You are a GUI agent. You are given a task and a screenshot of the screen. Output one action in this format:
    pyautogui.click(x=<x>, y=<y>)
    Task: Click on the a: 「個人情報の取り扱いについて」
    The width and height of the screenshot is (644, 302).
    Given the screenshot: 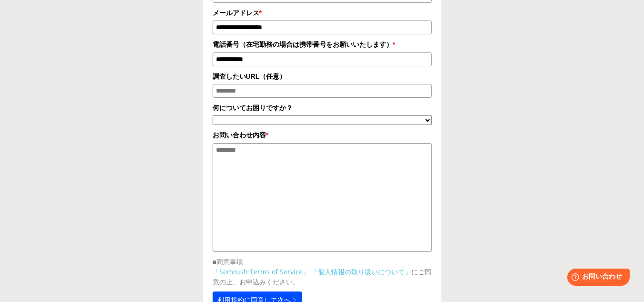 What is the action you would take?
    pyautogui.click(x=361, y=271)
    